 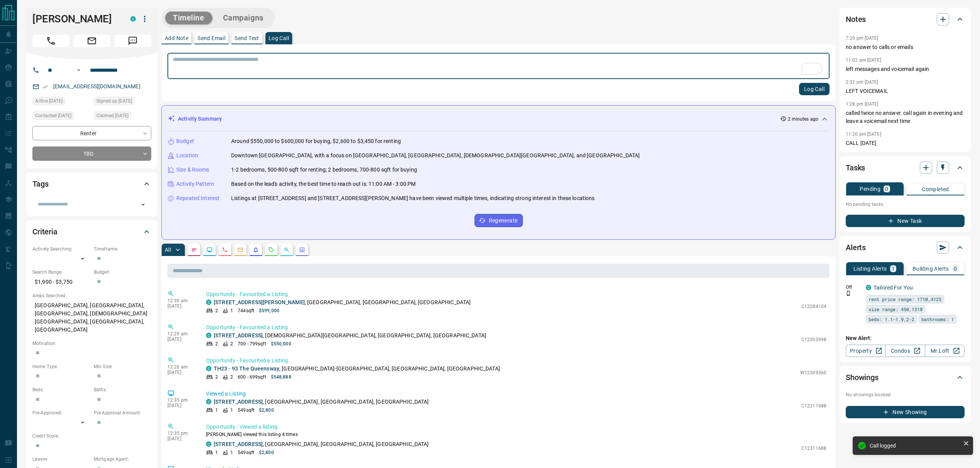 I want to click on svg: Lead Browsing Activity, so click(x=209, y=250).